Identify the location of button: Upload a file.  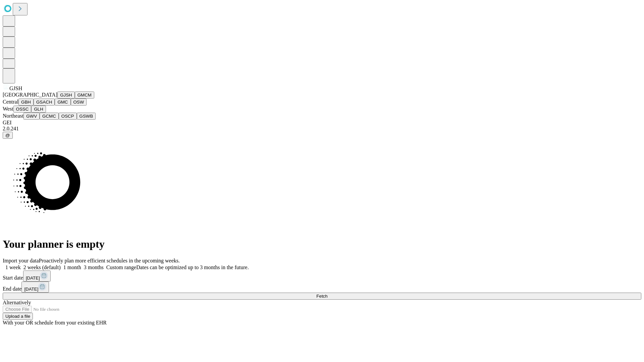
(18, 316).